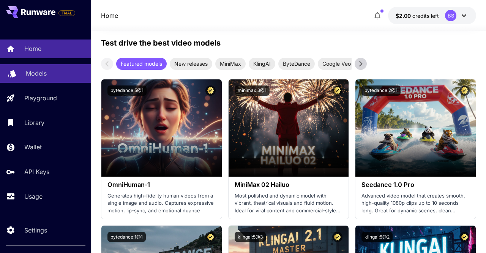 The height and width of the screenshot is (253, 486). I want to click on div: BS, so click(451, 16).